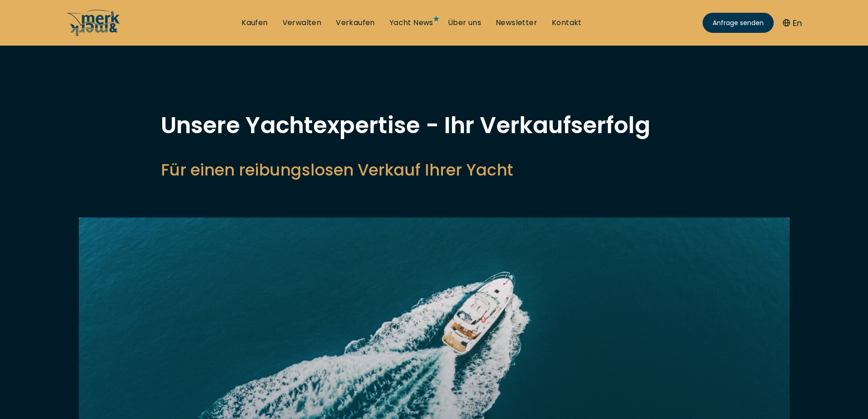 This screenshot has height=419, width=868. What do you see at coordinates (516, 23) in the screenshot?
I see `a: Newsletter` at bounding box center [516, 23].